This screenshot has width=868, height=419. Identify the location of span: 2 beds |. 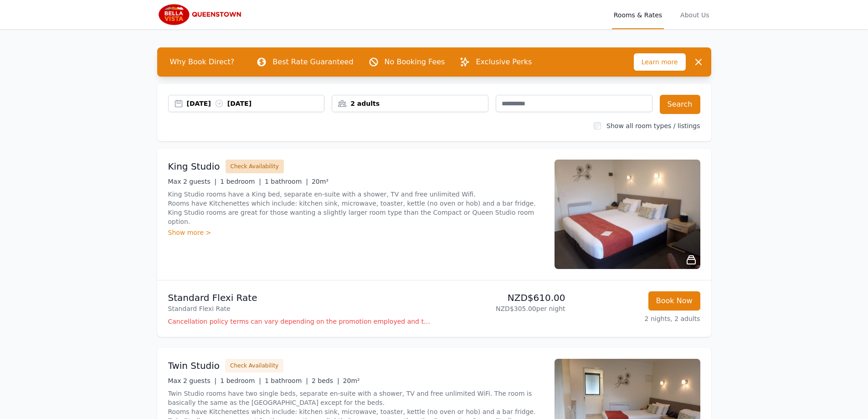
(325, 381).